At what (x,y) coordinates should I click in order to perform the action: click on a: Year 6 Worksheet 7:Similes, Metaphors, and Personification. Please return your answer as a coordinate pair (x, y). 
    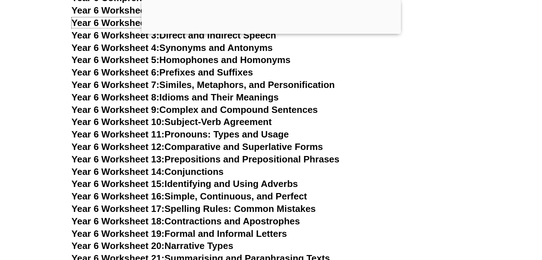
    Looking at the image, I should click on (203, 85).